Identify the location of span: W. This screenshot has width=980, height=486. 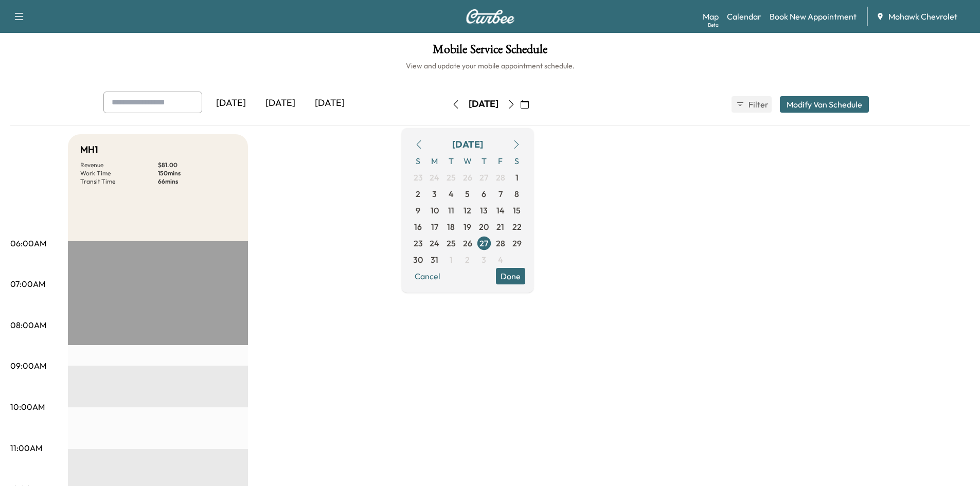
(467, 161).